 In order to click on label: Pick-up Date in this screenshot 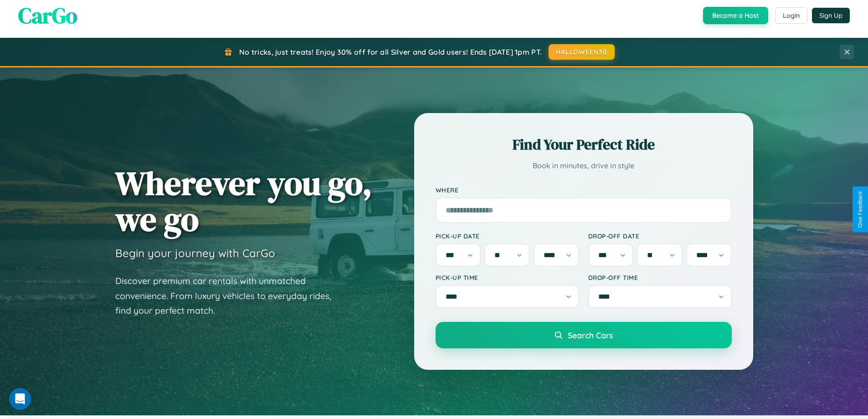, I will do `click(508, 236)`.